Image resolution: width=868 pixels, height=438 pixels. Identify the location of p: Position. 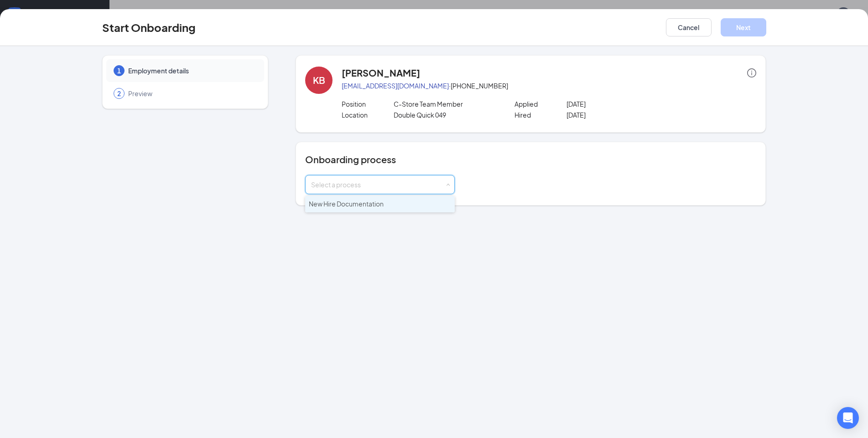
(368, 104).